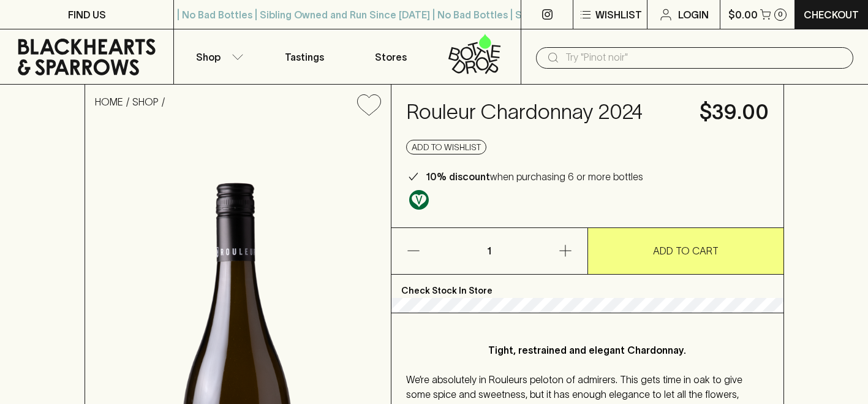 The height and width of the screenshot is (404, 868). What do you see at coordinates (304, 56) in the screenshot?
I see `a: Tastings` at bounding box center [304, 56].